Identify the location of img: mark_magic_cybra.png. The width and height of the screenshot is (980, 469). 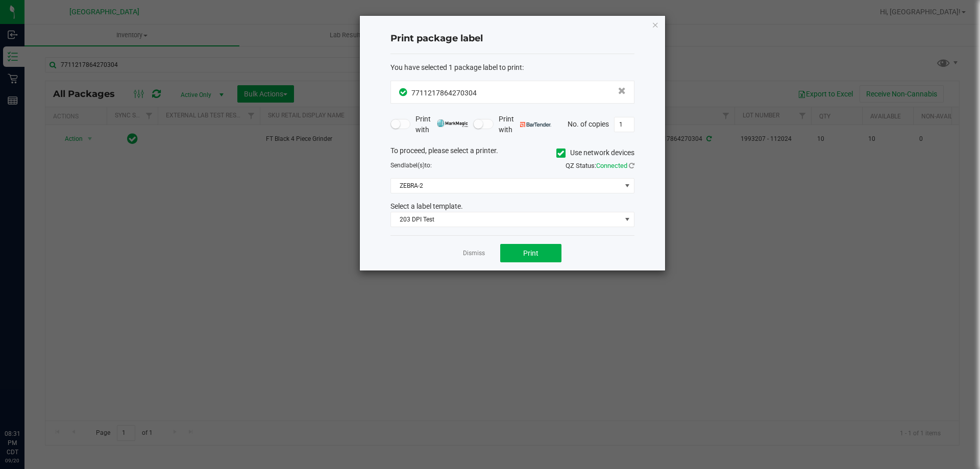
(453, 123).